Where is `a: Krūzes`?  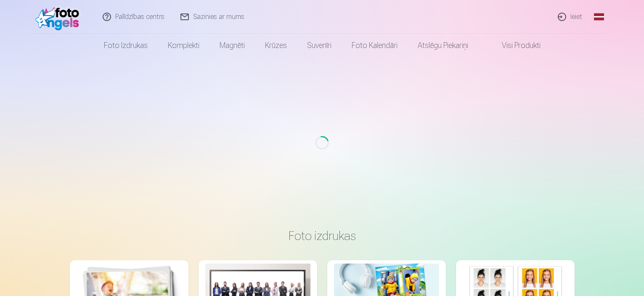
a: Krūzes is located at coordinates (276, 46).